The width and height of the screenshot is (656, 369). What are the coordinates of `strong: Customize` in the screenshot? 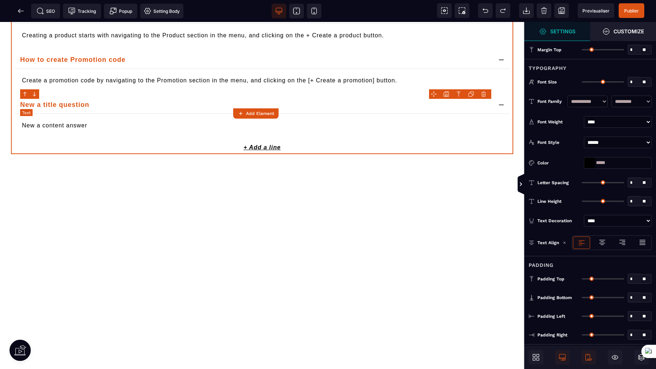 It's located at (628, 31).